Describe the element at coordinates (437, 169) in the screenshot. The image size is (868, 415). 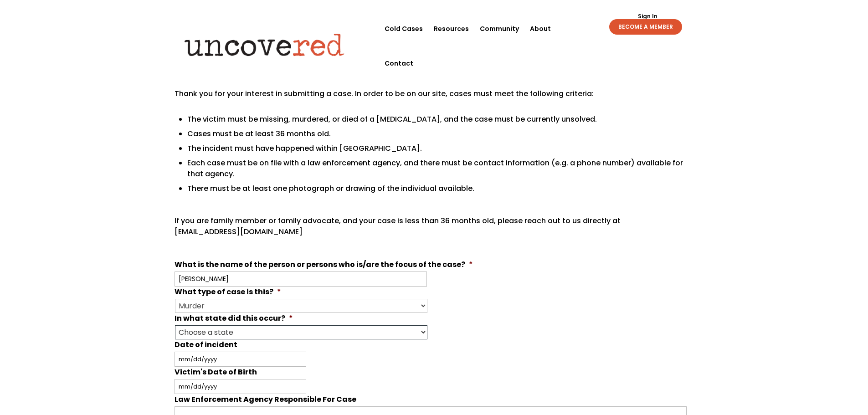
I see `li: Each case must be on file with a law enforcement agency, and there must be contact information (e...` at that location.